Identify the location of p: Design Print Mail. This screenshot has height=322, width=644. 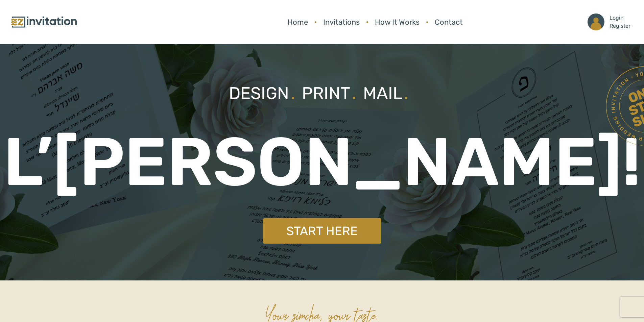
(322, 93).